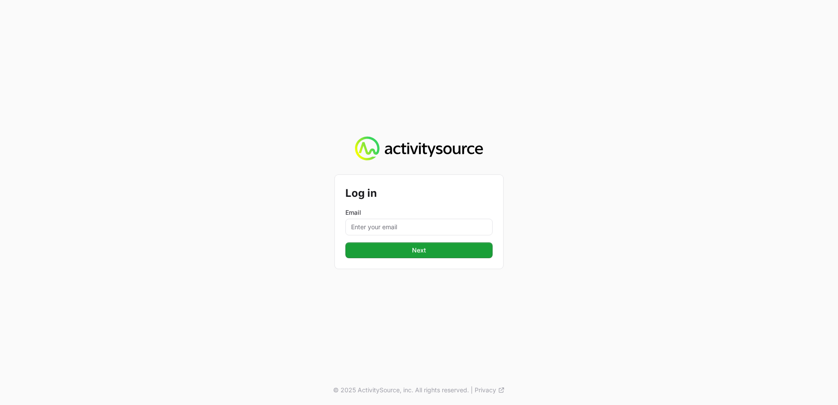  Describe the element at coordinates (419, 149) in the screenshot. I see `img: Activity Source` at that location.